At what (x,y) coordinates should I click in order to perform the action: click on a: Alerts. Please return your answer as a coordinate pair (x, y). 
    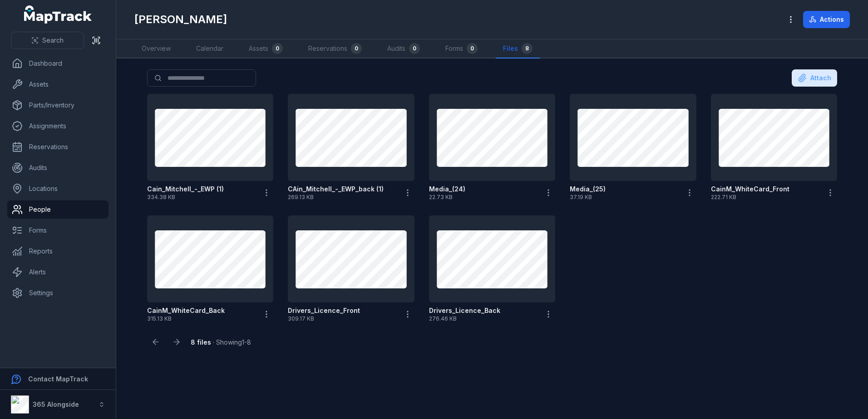
    Looking at the image, I should click on (58, 272).